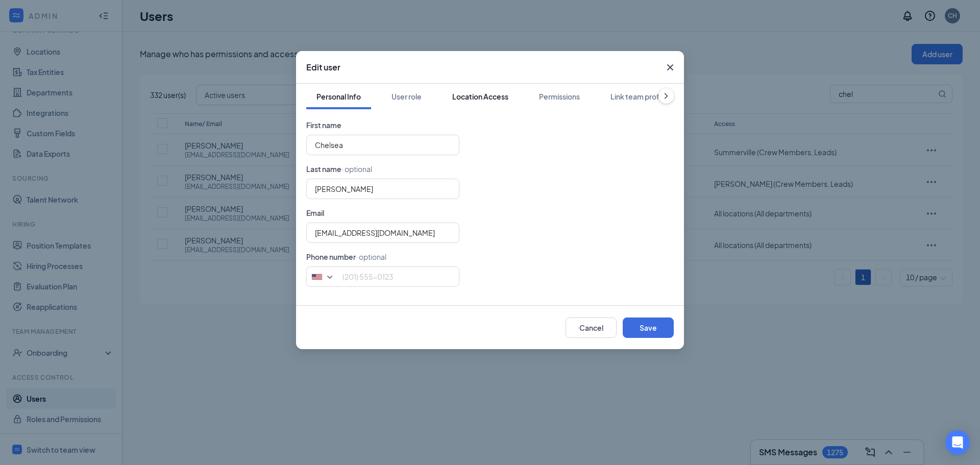  What do you see at coordinates (323, 125) in the screenshot?
I see `span: First name` at bounding box center [323, 125].